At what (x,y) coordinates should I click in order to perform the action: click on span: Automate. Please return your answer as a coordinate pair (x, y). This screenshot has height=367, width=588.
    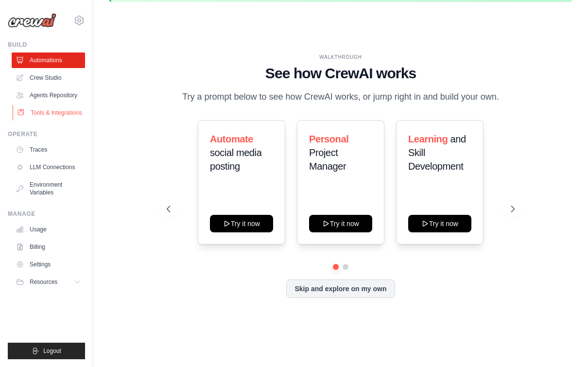
    Looking at the image, I should click on (231, 139).